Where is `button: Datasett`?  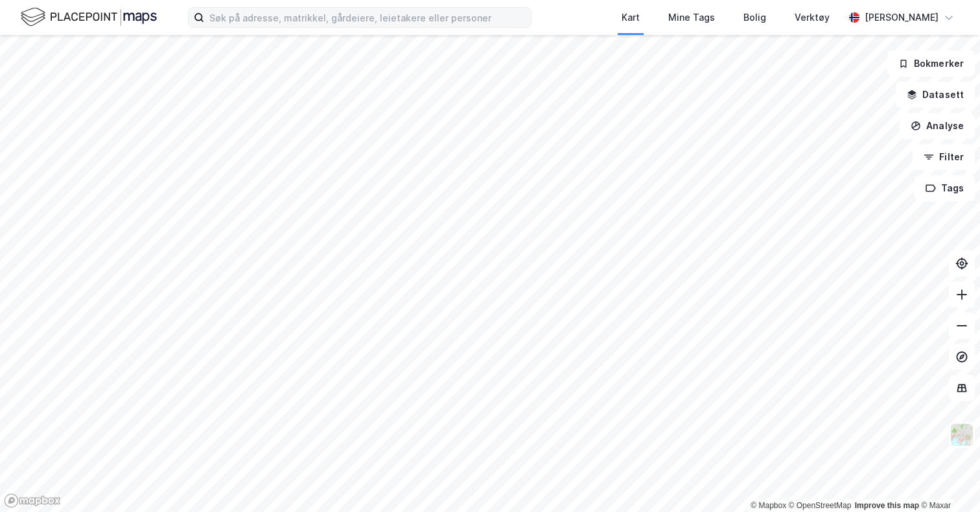 button: Datasett is located at coordinates (936, 95).